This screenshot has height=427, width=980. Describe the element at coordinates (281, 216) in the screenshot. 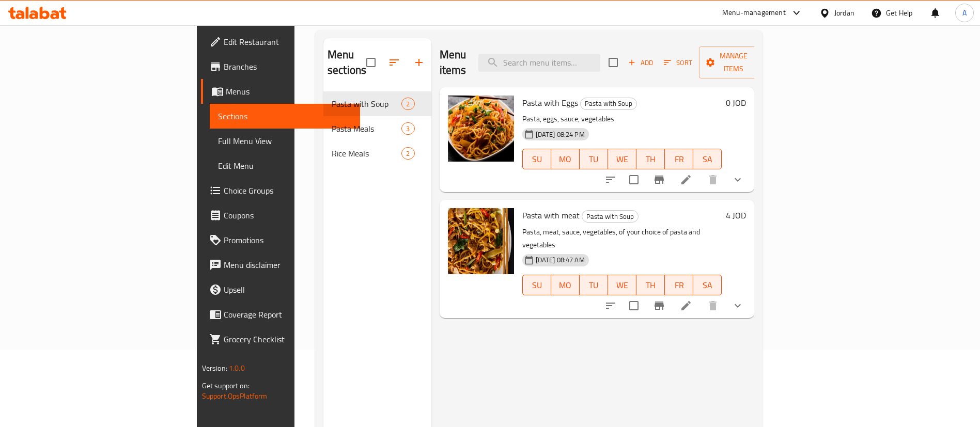

I see `a: Coupons` at that location.